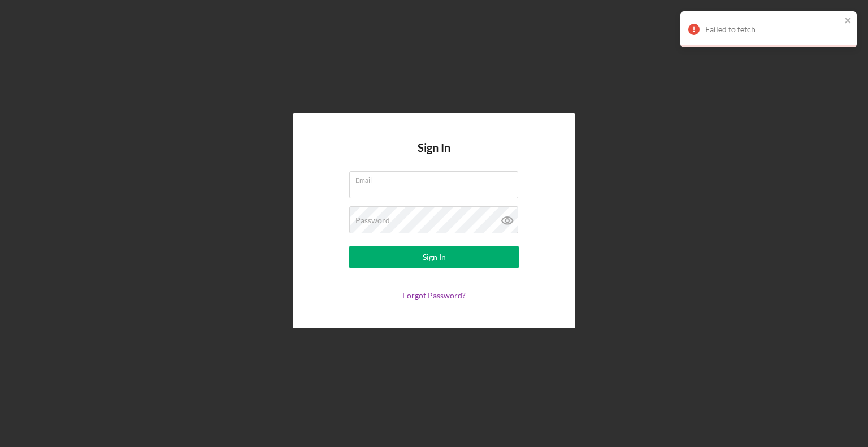 Image resolution: width=868 pixels, height=447 pixels. Describe the element at coordinates (434, 295) in the screenshot. I see `a: Forgot Password?` at that location.